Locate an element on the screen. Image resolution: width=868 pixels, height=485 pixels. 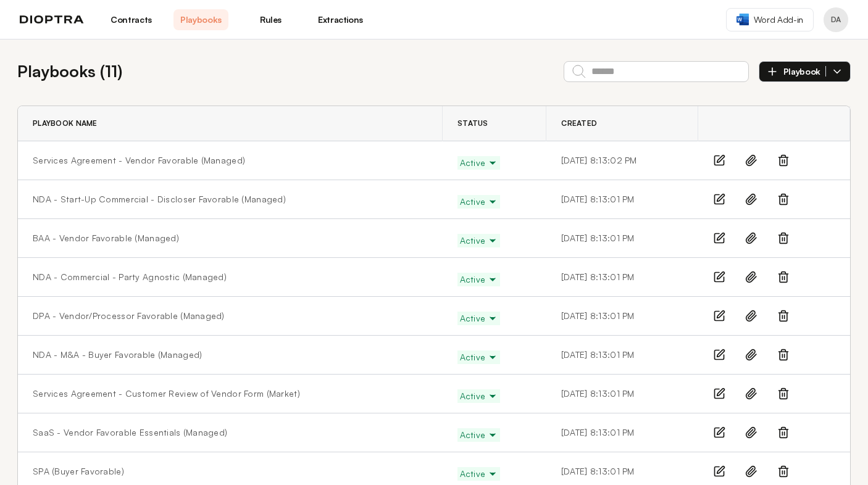
a: DPA - Vendor/Processor Favorable (Managed) is located at coordinates (129, 316).